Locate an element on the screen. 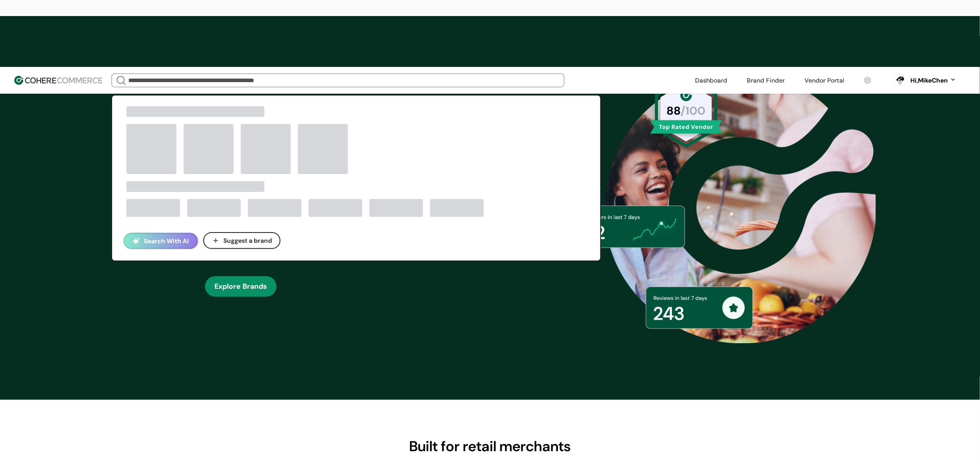 The image size is (980, 461). button: Search With AI is located at coordinates (161, 241).